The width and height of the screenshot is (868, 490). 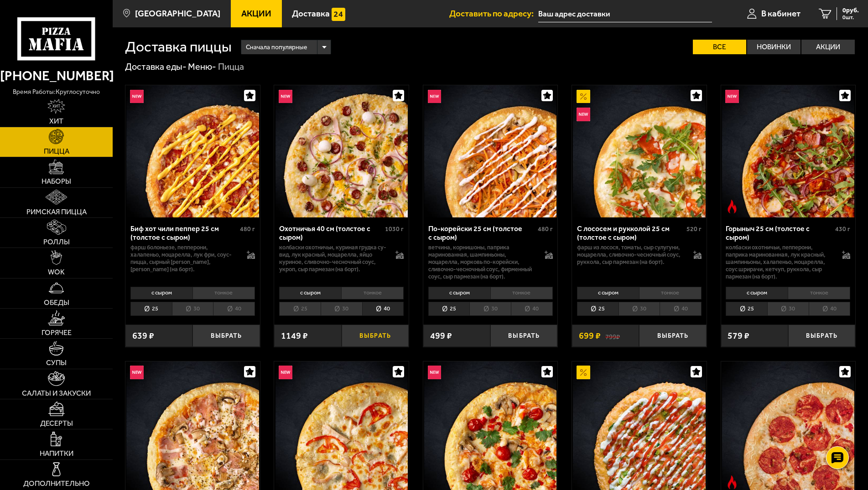 What do you see at coordinates (625, 14) in the screenshot?
I see `span: Клочков переулок, 8` at bounding box center [625, 14].